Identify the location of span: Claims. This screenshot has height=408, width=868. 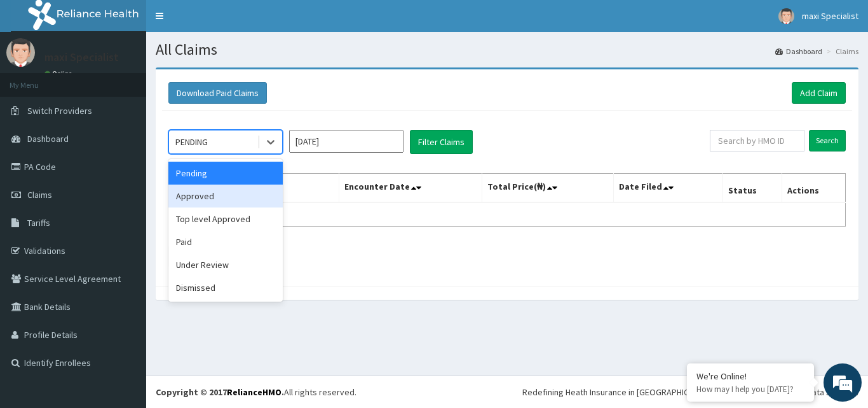
(39, 195).